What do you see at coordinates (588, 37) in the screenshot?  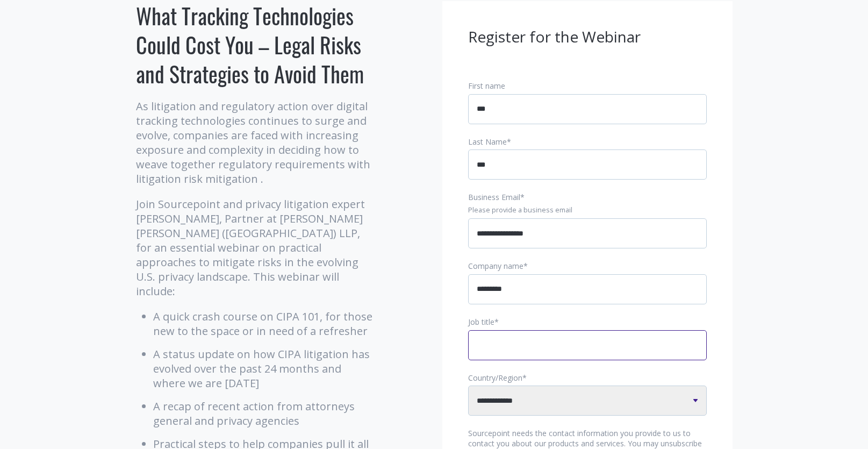 I see `h3: Register for the Webinar` at bounding box center [588, 37].